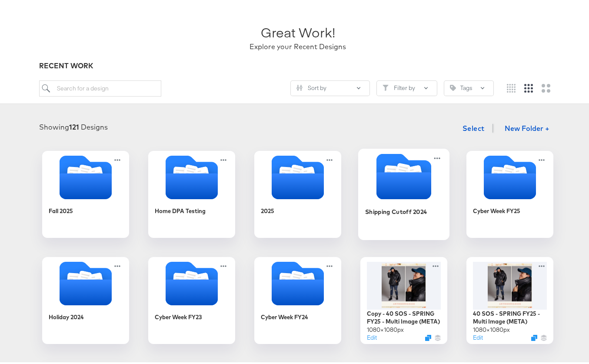  Describe the element at coordinates (529, 86) in the screenshot. I see `svg: Medium grid` at that location.